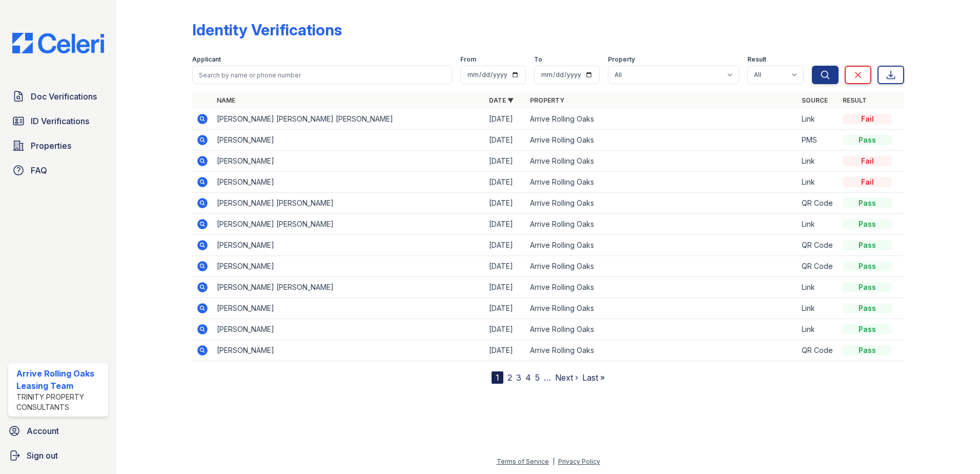 Image resolution: width=980 pixels, height=474 pixels. Describe the element at coordinates (593, 377) in the screenshot. I see `a: Last »` at that location.